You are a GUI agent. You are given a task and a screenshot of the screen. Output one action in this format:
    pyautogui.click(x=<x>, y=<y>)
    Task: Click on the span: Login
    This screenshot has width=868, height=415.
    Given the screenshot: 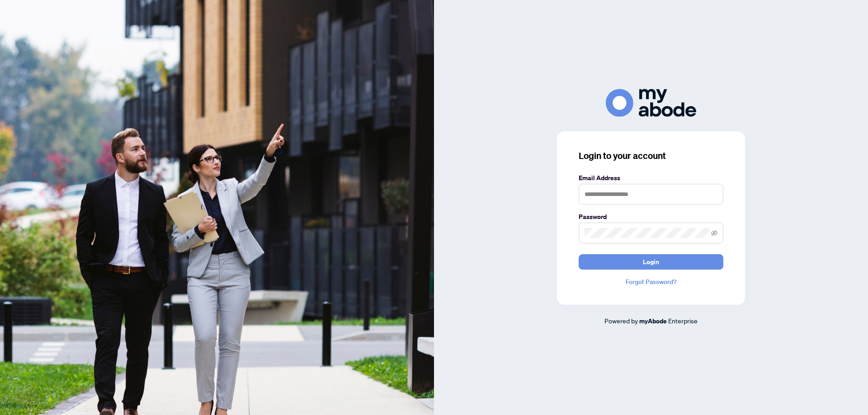 What is the action you would take?
    pyautogui.click(x=651, y=262)
    